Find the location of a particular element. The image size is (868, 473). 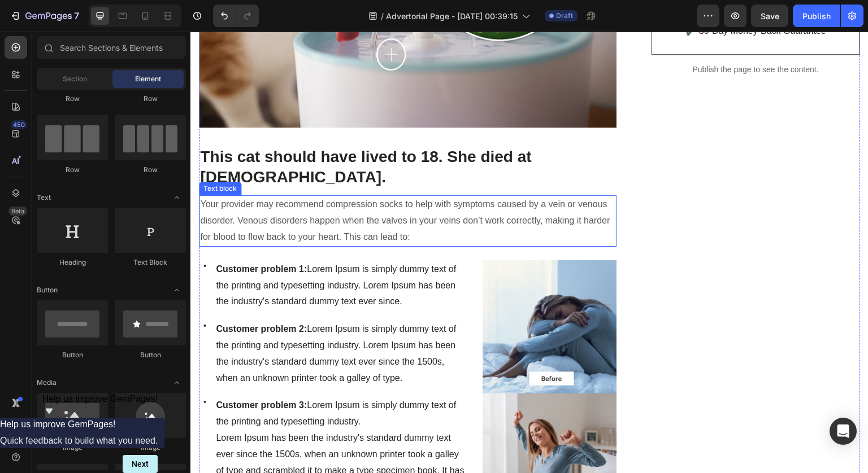

p: Your provider may recommend compression socks to help with symptoms caused by a vein or venous di... is located at coordinates (217, 189).